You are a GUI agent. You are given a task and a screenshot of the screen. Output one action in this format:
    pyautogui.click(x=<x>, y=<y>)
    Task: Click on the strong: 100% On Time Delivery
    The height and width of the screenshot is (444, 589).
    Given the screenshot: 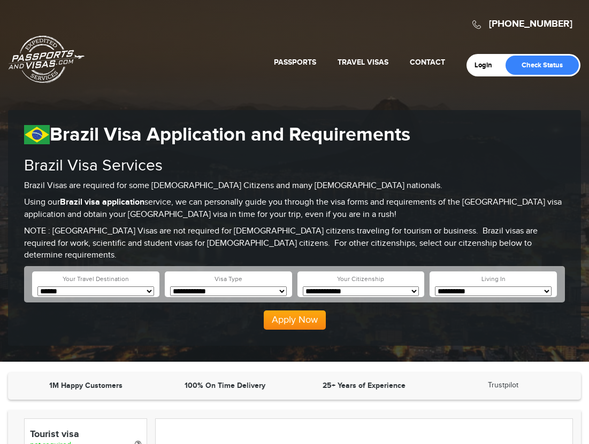 What is the action you would take?
    pyautogui.click(x=225, y=386)
    